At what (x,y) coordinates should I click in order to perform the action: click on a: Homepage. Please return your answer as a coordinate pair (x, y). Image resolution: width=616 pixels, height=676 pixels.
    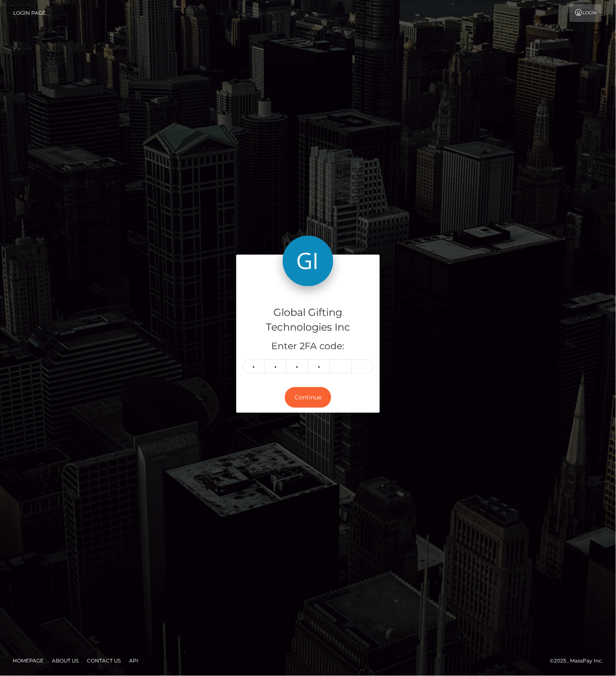
    Looking at the image, I should click on (28, 661).